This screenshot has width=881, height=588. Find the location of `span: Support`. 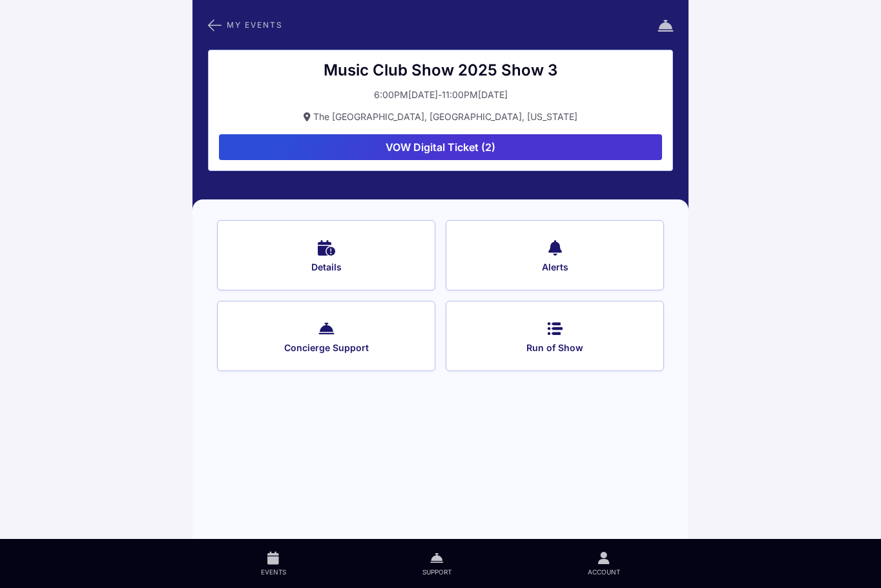

span: Support is located at coordinates (436, 572).